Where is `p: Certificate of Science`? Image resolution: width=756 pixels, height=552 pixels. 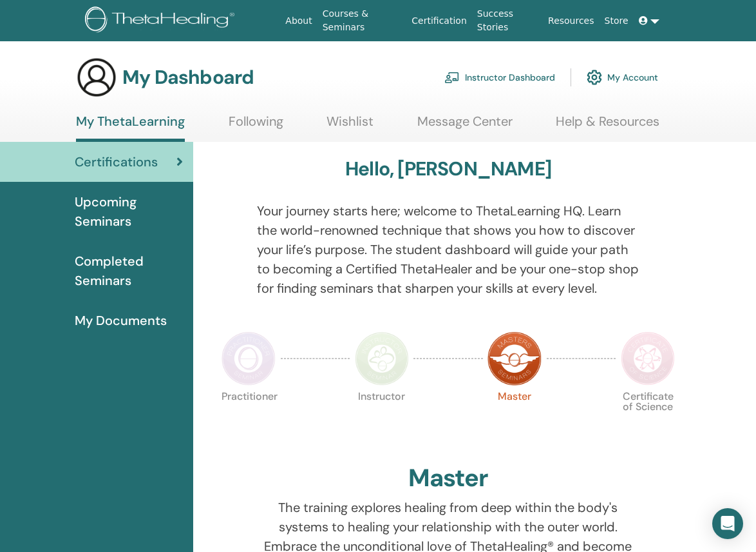
p: Certificate of Science is located at coordinates (649, 419).